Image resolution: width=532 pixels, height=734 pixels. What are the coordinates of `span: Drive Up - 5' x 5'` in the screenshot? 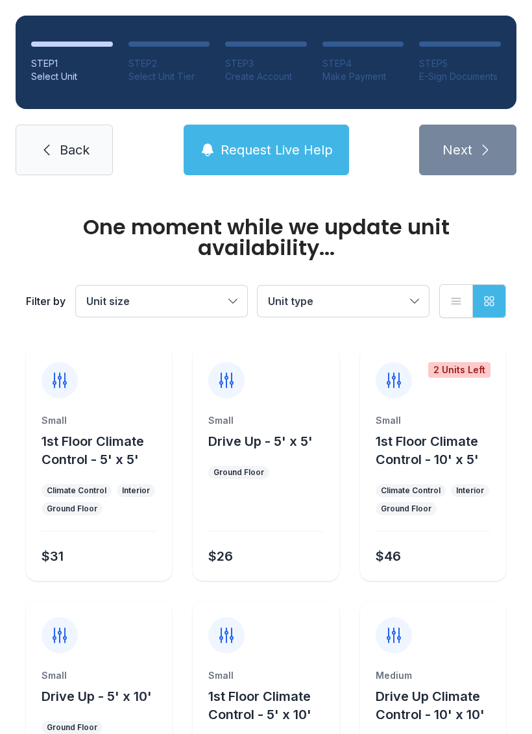 It's located at (260, 441).